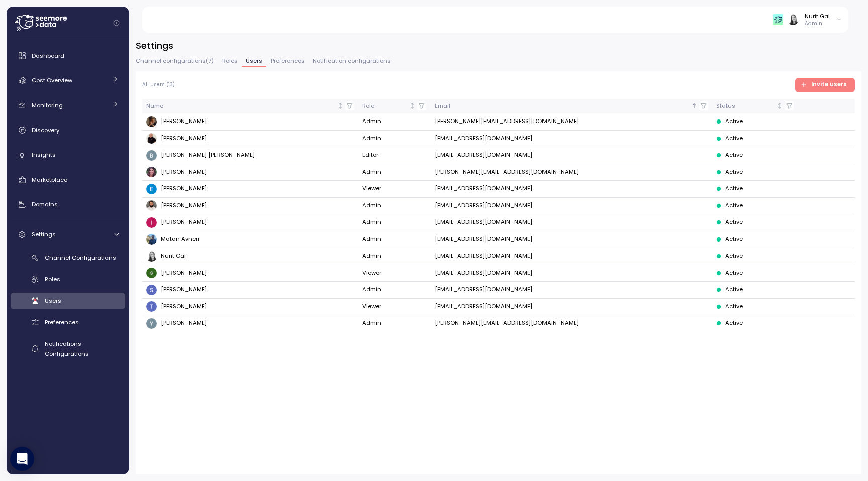 The height and width of the screenshot is (481, 868). What do you see at coordinates (68, 300) in the screenshot?
I see `a: Users` at bounding box center [68, 300].